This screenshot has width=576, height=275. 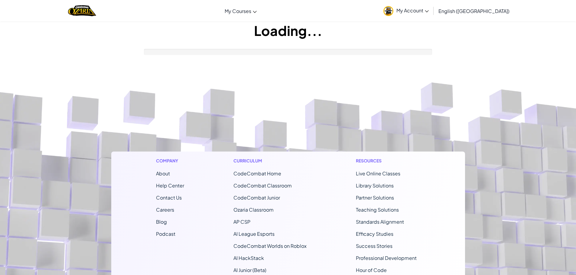 I want to click on span: My Courses, so click(x=238, y=11).